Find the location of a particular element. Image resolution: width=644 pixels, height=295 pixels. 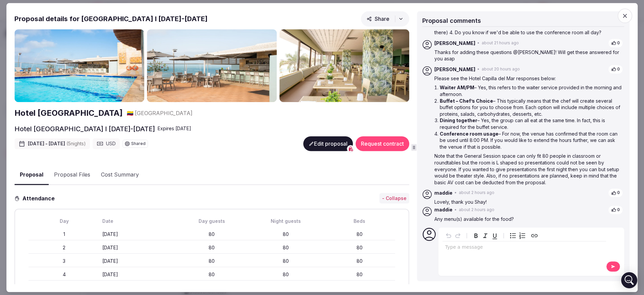

p: Any menu(s) available for the food? is located at coordinates (529, 219).